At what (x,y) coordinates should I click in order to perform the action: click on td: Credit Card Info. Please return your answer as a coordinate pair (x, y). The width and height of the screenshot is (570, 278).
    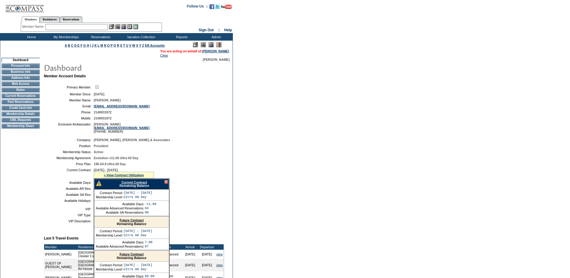
    Looking at the image, I should click on (20, 108).